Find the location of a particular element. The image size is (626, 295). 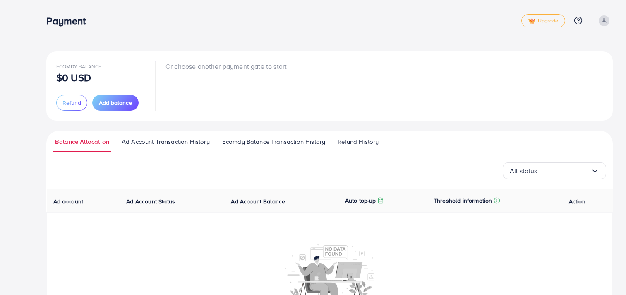

h3: Payment is located at coordinates (69, 21).